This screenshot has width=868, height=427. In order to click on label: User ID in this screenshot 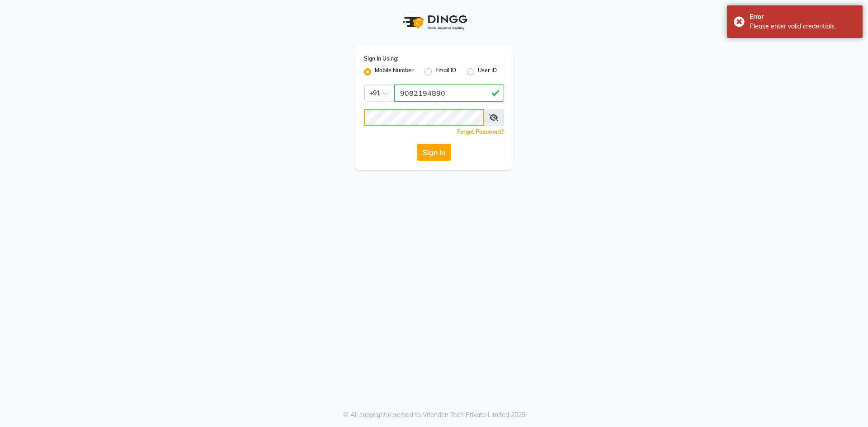, I will do `click(487, 72)`.